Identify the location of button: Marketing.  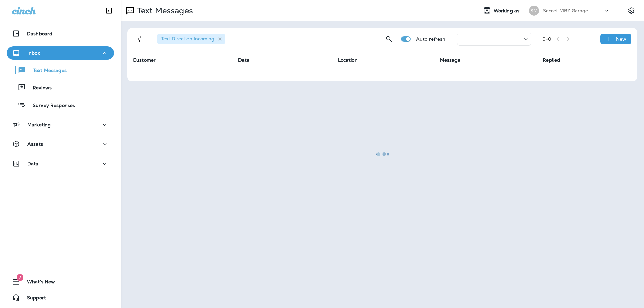
(61, 125).